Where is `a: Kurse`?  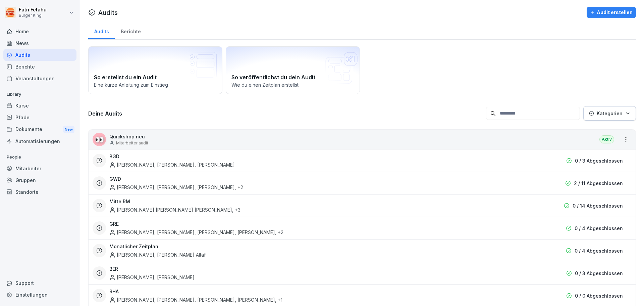 a: Kurse is located at coordinates (40, 105).